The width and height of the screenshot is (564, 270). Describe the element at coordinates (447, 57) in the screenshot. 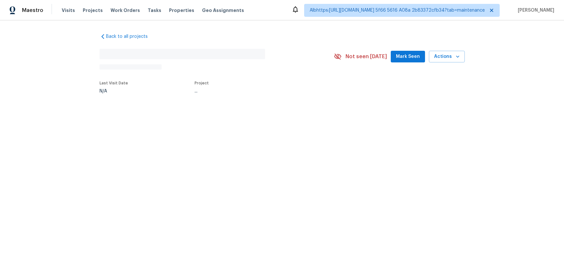

I see `span: Actions` at that location.